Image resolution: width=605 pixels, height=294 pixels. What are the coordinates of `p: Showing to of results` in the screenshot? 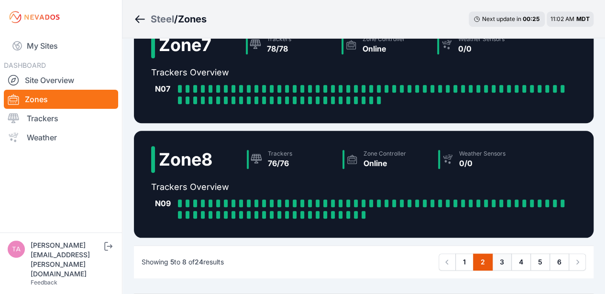 It's located at (183, 262).